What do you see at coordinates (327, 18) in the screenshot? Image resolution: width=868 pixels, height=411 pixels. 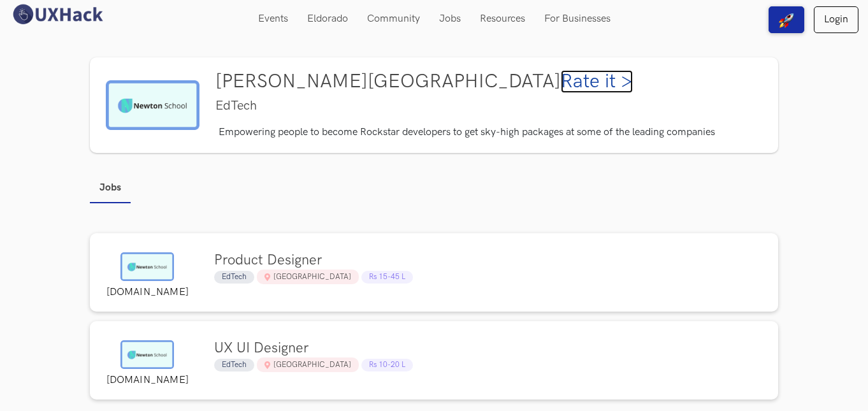 I see `a: Eldorado` at bounding box center [327, 18].